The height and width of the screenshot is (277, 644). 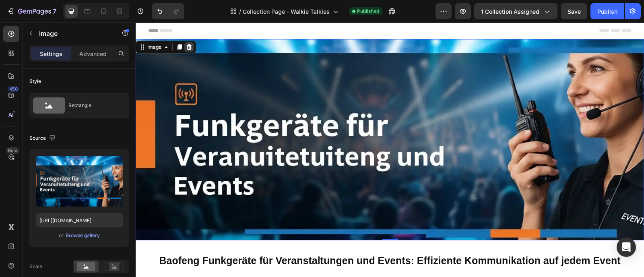 What do you see at coordinates (286, 11) in the screenshot?
I see `span: Collection Page - Walkie Talkies` at bounding box center [286, 11].